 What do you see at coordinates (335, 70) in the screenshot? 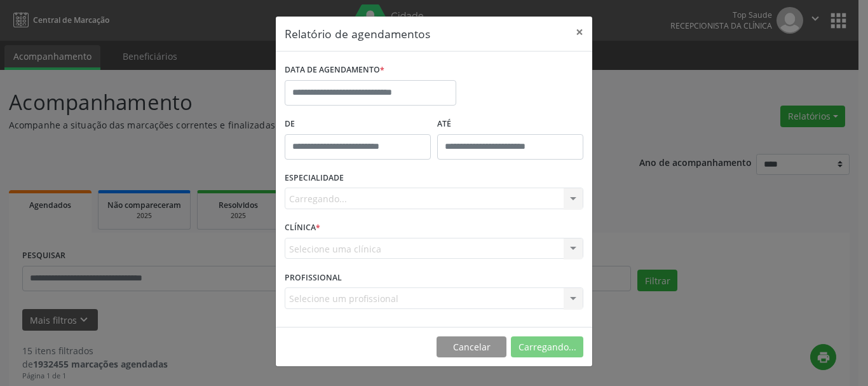
I see `label: DATA DE AGENDAMENTO` at bounding box center [335, 70].